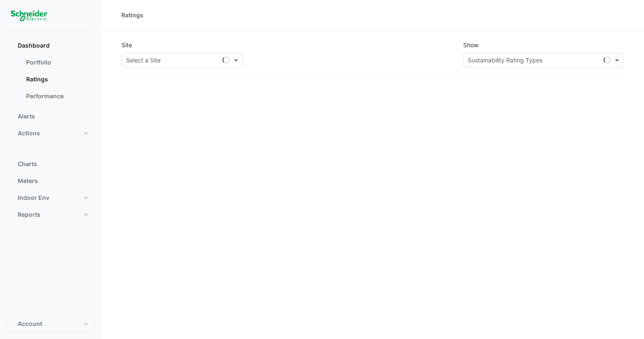 Image resolution: width=644 pixels, height=339 pixels. What do you see at coordinates (57, 63) in the screenshot?
I see `a: Portfolio` at bounding box center [57, 63].